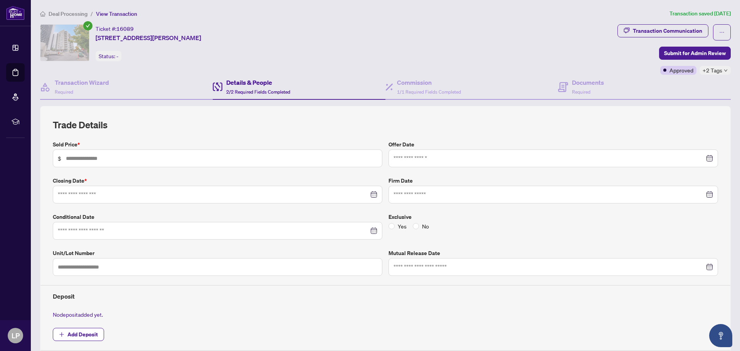 Image resolution: width=740 pixels, height=351 pixels. What do you see at coordinates (88, 26) in the screenshot?
I see `span: check-circle` at bounding box center [88, 26].